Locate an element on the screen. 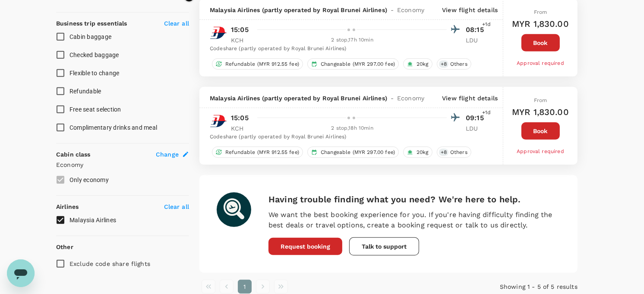 The width and height of the screenshot is (644, 294). p: 08:15 is located at coordinates (477, 30).